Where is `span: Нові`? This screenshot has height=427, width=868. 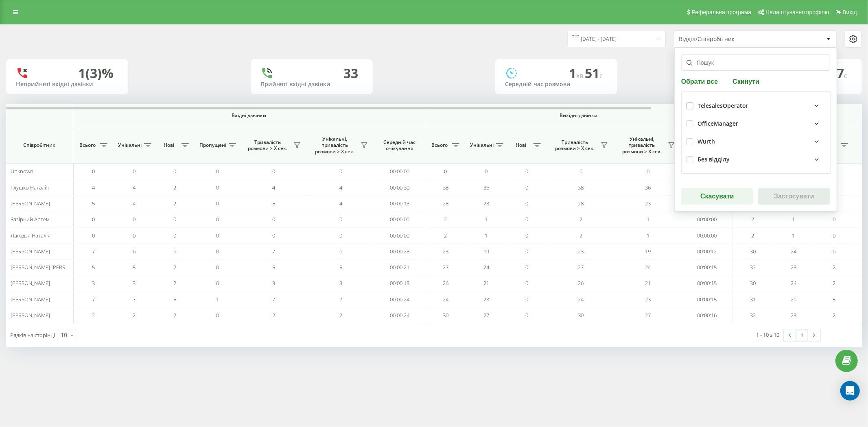 span: Нові is located at coordinates (169, 145).